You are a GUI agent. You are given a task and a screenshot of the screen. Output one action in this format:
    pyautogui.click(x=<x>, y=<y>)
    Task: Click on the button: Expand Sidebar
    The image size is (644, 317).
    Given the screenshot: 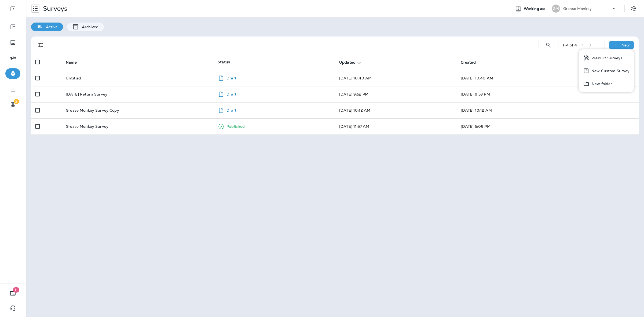 What is the action you would take?
    pyautogui.click(x=13, y=9)
    